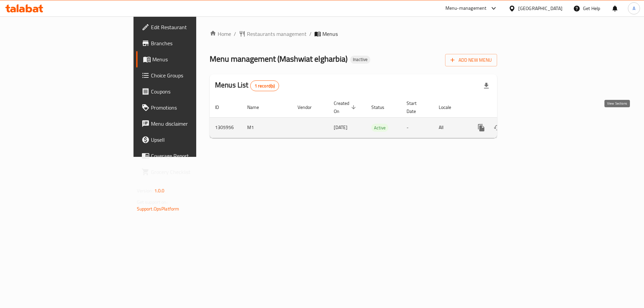 This screenshot has height=308, width=644. Describe the element at coordinates (466, 8) in the screenshot. I see `div: Menu-management` at that location.